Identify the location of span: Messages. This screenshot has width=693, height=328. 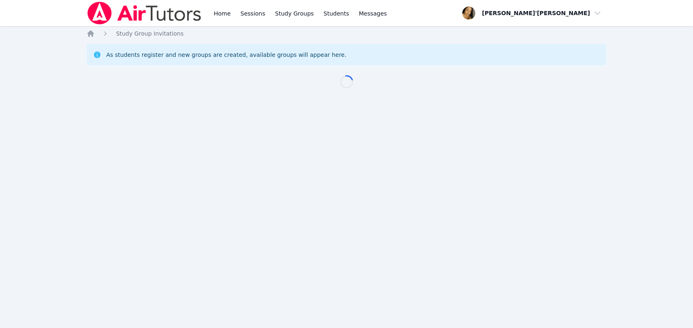
(373, 13).